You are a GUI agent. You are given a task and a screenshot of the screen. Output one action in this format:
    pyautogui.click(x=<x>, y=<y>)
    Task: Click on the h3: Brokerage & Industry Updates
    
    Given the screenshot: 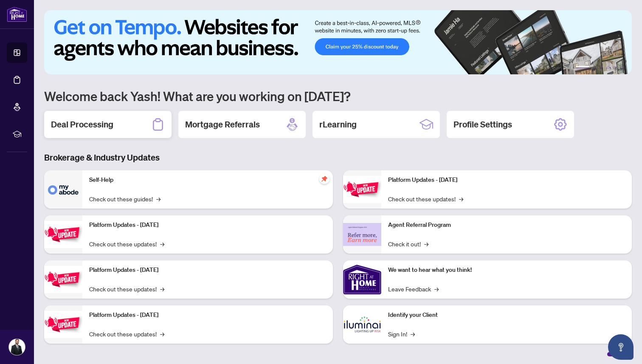 What is the action you would take?
    pyautogui.click(x=338, y=158)
    